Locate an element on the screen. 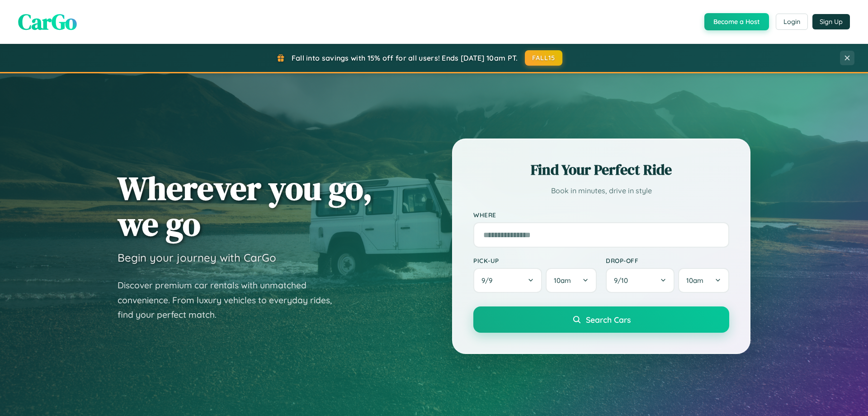 This screenshot has width=868, height=416. button: FALL15 is located at coordinates (544, 58).